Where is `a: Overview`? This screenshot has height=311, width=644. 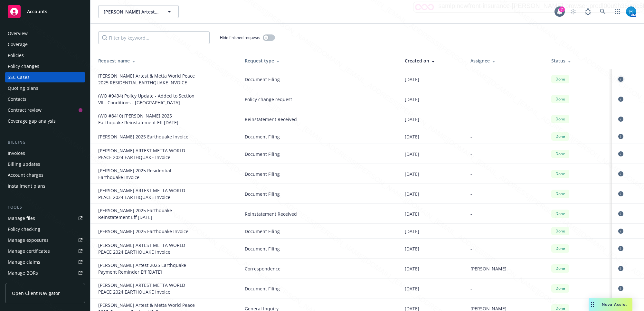 a: Overview is located at coordinates (45, 33).